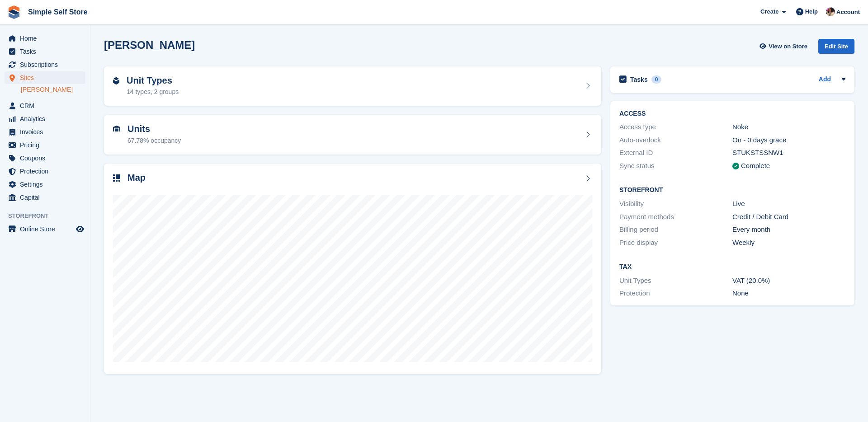 The width and height of the screenshot is (868, 422). I want to click on div: Weekly, so click(788, 243).